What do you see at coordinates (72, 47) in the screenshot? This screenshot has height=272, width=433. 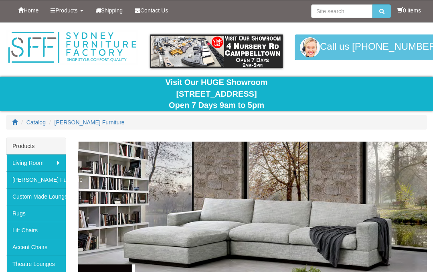 I see `img: Sydney Furniture Factory` at bounding box center [72, 47].